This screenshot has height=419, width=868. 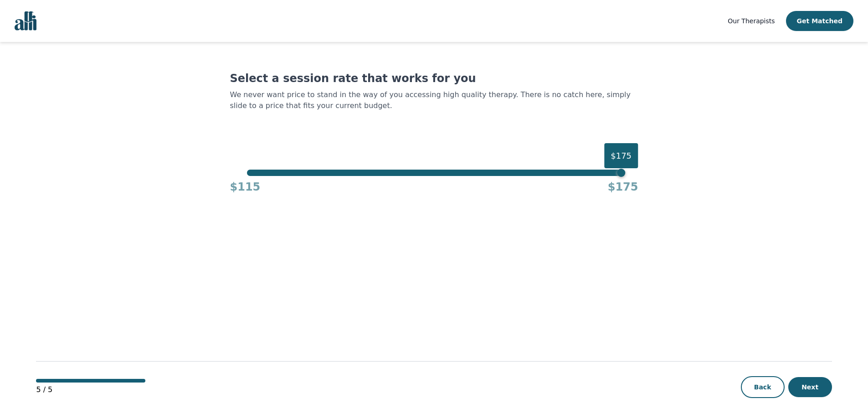 I want to click on button: Back, so click(x=763, y=387).